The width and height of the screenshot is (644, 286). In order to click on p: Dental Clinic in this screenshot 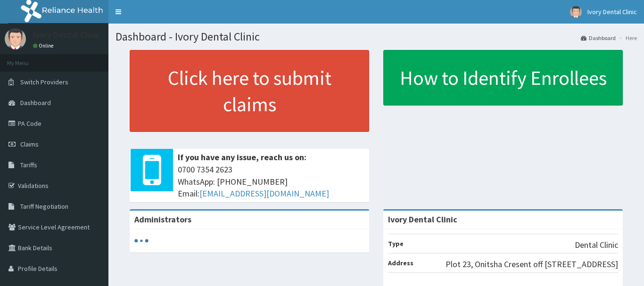, I will do `click(596, 245)`.